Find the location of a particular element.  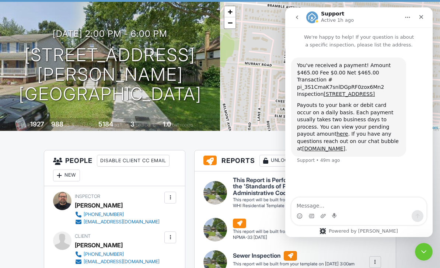

button: Home is located at coordinates (122, 10).